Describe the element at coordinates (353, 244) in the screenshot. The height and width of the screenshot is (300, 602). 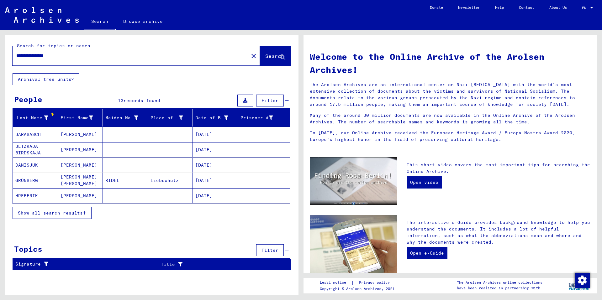
I see `img: eguide.jpg` at that location.